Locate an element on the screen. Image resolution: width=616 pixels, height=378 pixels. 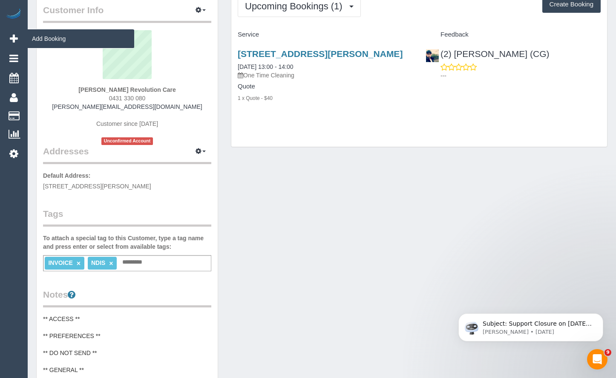
span: NDIS is located at coordinates (98, 263).